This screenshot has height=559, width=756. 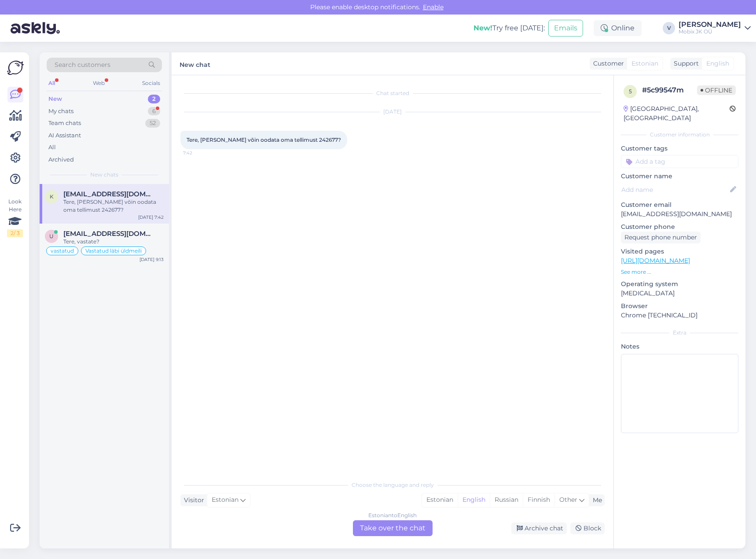 What do you see at coordinates (661, 237) in the screenshot?
I see `div: Request phone number` at bounding box center [661, 237].